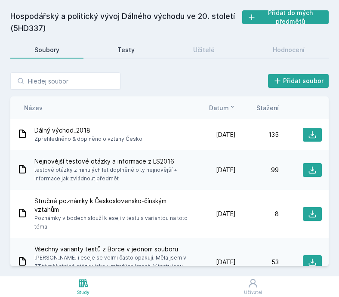 This screenshot has width=339, height=297. What do you see at coordinates (204, 50) in the screenshot?
I see `div: Učitelé` at bounding box center [204, 50].